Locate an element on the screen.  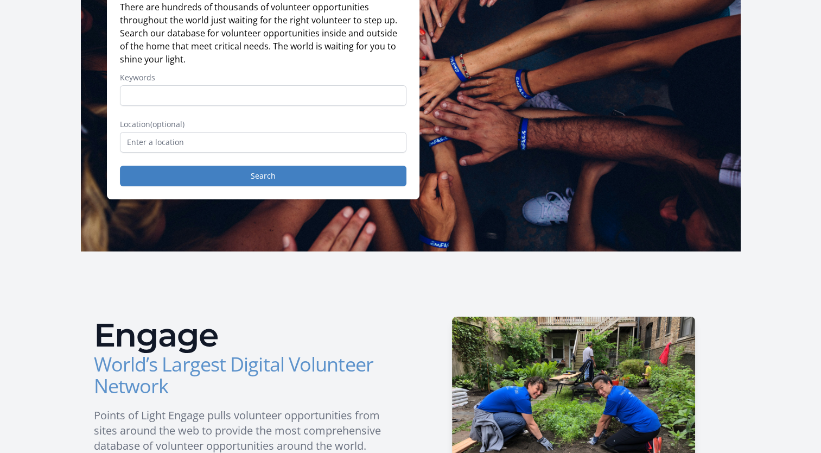
p: There are hundreds of thousands of volunteer opportunities throughout the world just waiting for ... is located at coordinates (263, 33).